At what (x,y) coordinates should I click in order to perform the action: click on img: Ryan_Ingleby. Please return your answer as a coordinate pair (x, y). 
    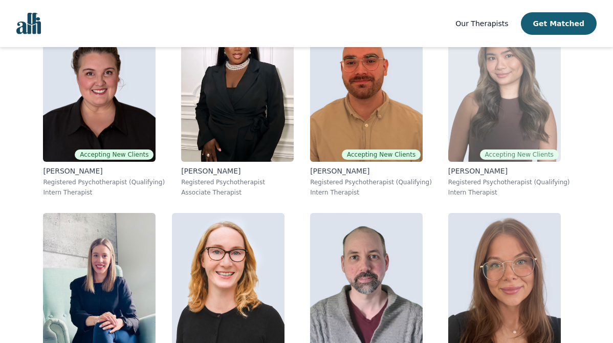
    Looking at the image, I should click on (367, 88).